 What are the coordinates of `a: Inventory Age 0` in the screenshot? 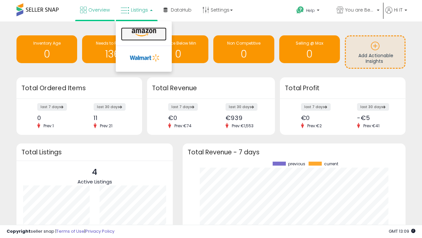 It's located at (47, 49).